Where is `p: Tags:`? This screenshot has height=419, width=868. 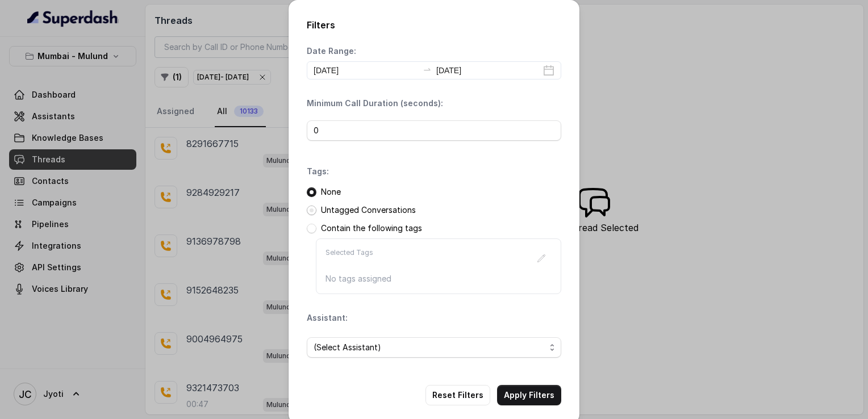
p: Tags: is located at coordinates (318, 172).